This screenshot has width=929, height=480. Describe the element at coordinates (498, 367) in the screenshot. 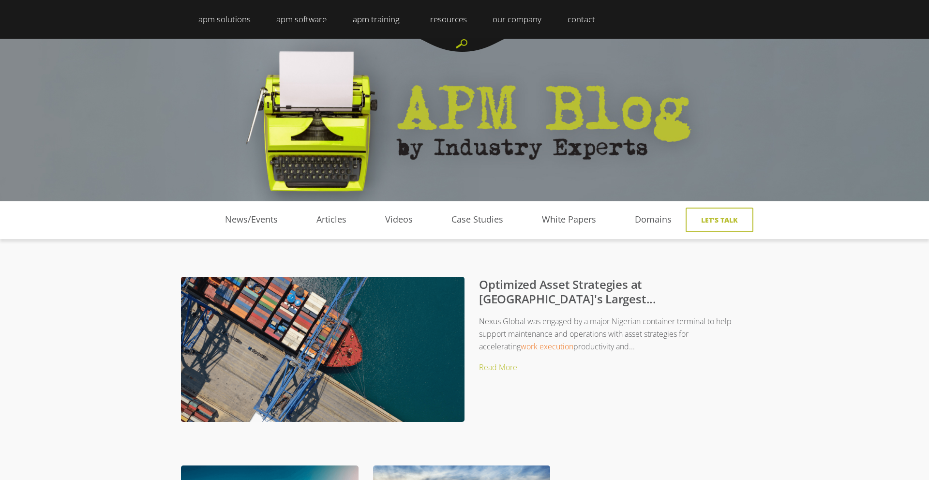

I see `a: Read More` at that location.